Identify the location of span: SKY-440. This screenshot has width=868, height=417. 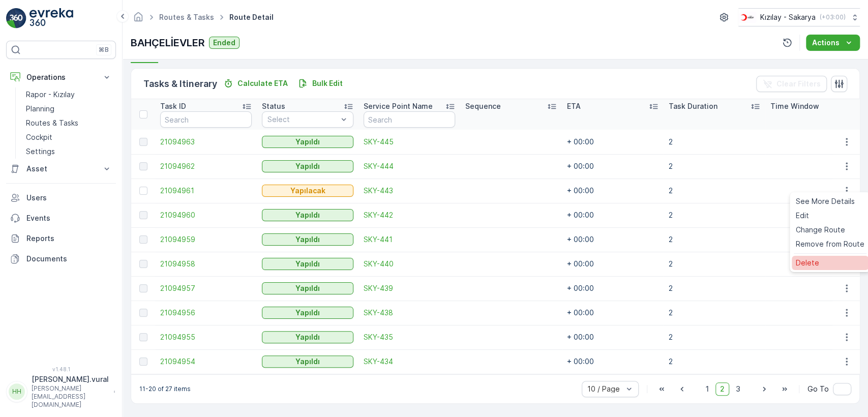
(409, 264).